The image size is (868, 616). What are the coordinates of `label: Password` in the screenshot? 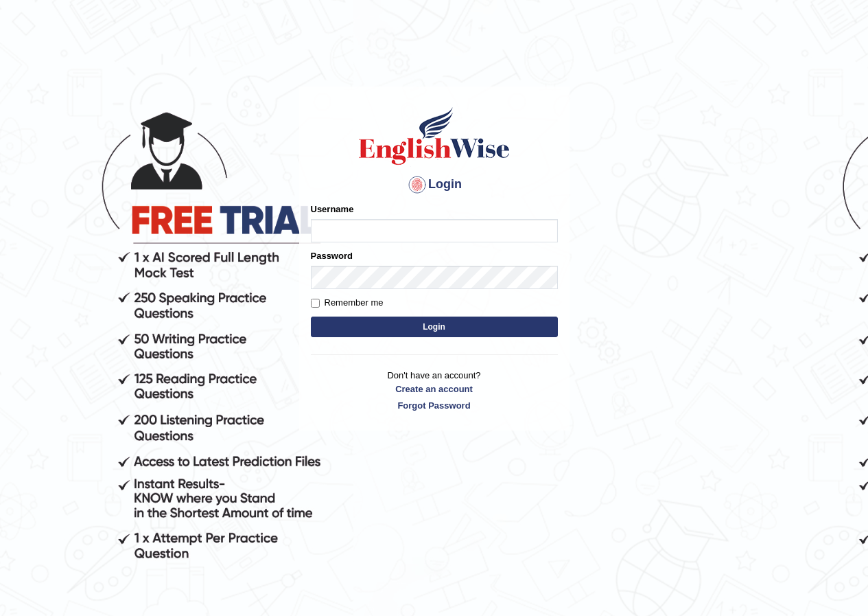 It's located at (332, 255).